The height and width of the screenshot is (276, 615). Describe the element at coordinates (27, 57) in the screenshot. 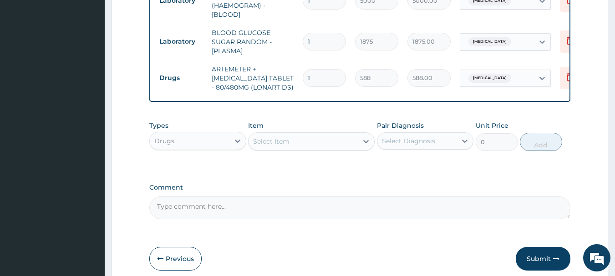

I see `img: d_794563401_company_1708531726252_794563401` at that location.